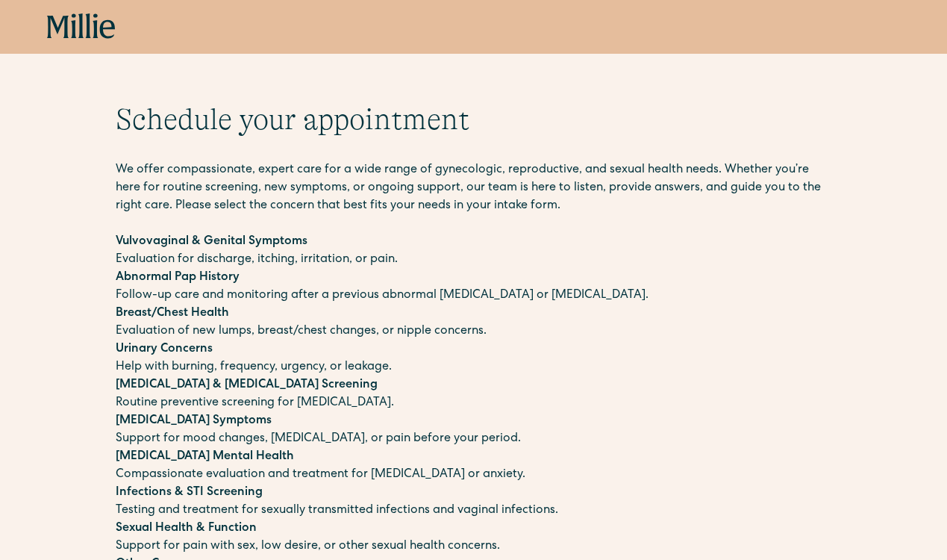 Image resolution: width=947 pixels, height=560 pixels. Describe the element at coordinates (211, 242) in the screenshot. I see `strong: Vulvovaginal & Genital Symptoms` at that location.